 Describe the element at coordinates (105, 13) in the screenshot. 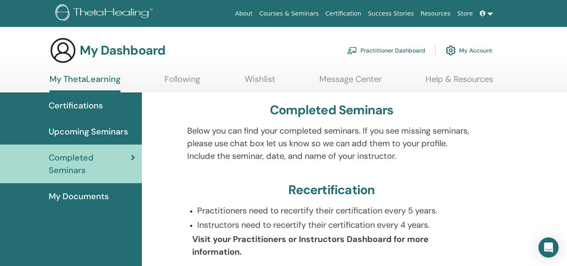

I see `img: logo.png` at that location.